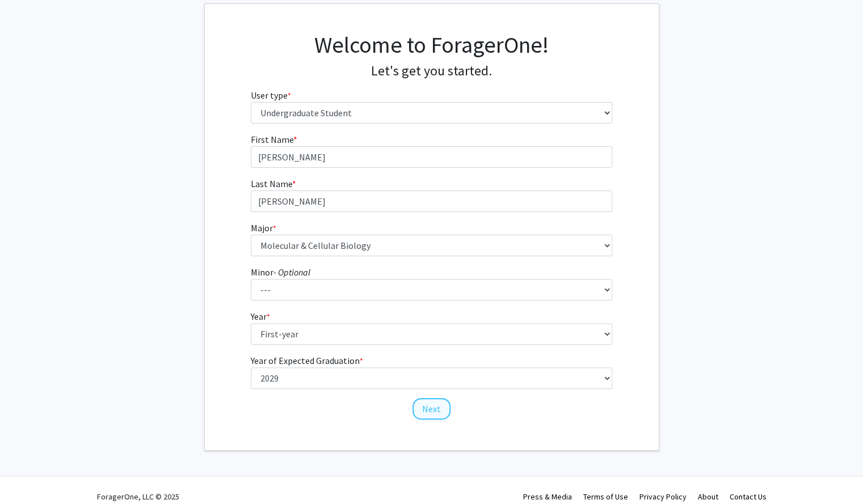 The width and height of the screenshot is (863, 504). What do you see at coordinates (748, 497) in the screenshot?
I see `a: Contact Us` at bounding box center [748, 497].